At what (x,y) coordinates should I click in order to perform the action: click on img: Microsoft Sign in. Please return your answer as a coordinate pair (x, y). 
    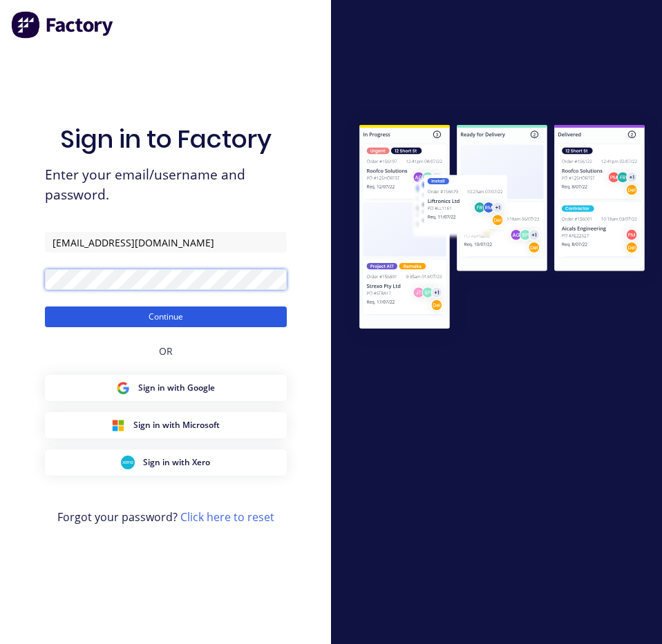
    Looking at the image, I should click on (118, 426).